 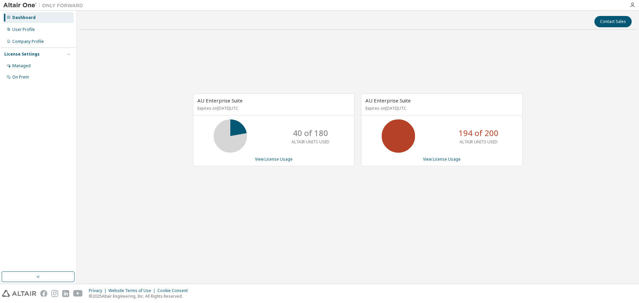 What do you see at coordinates (55, 293) in the screenshot?
I see `img: instagram.svg` at bounding box center [55, 293].